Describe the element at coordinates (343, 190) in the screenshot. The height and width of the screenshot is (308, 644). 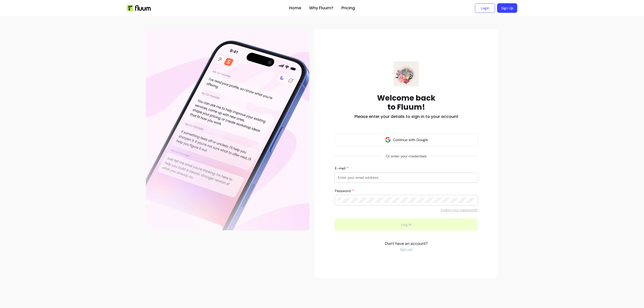
I see `span: Password` at that location.